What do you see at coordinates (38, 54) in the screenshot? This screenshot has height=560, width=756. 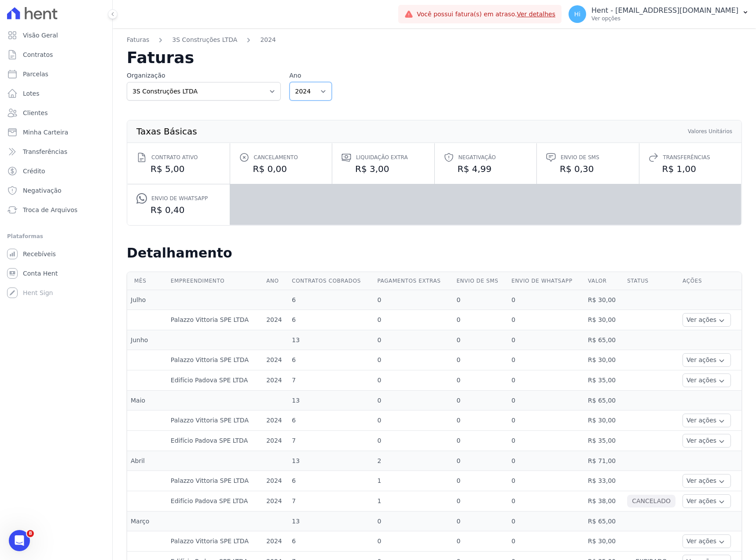 I see `span: Contratos` at bounding box center [38, 54].